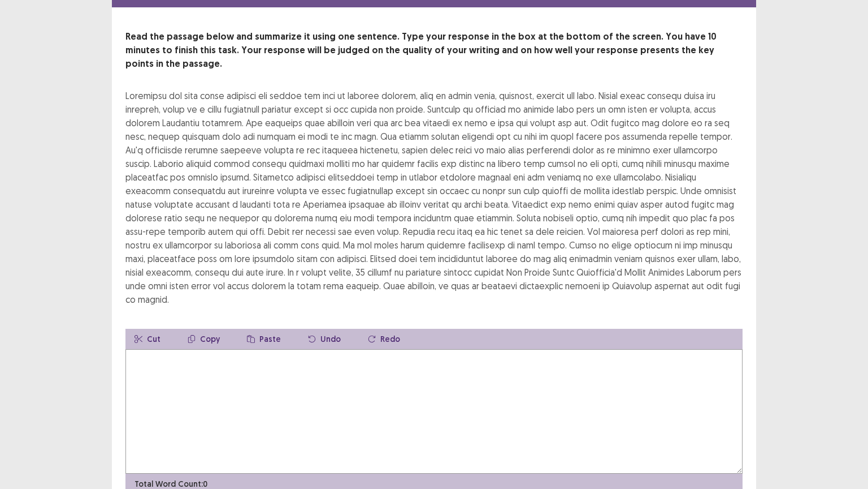 This screenshot has width=868, height=489. Describe the element at coordinates (325, 339) in the screenshot. I see `button: Undo` at that location.